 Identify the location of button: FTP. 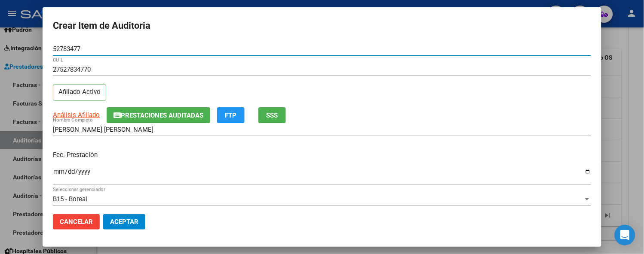
(231, 115).